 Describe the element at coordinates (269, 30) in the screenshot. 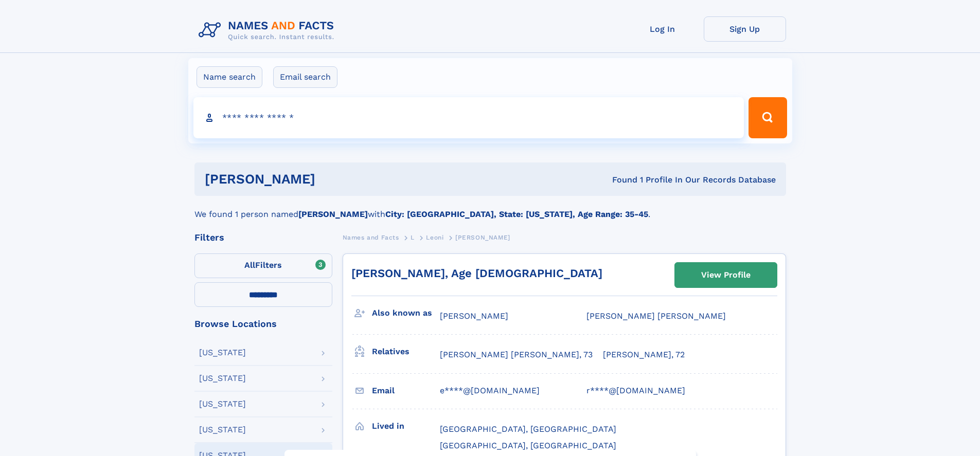

I see `img: Logo Names and Facts` at that location.